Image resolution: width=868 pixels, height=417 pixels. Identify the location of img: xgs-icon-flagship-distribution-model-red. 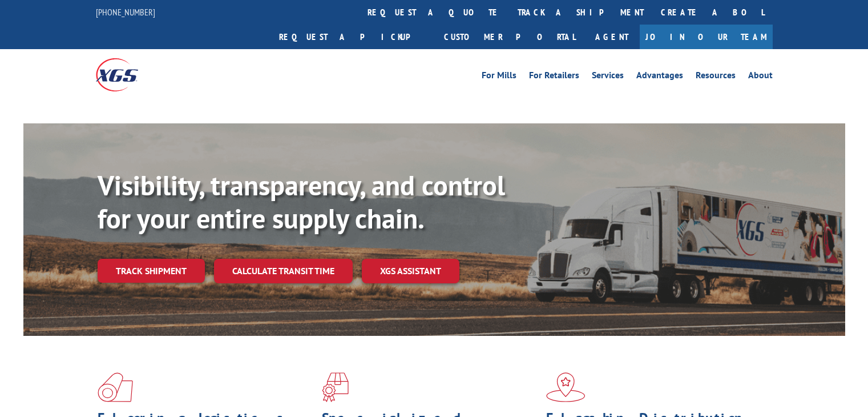
(565, 387).